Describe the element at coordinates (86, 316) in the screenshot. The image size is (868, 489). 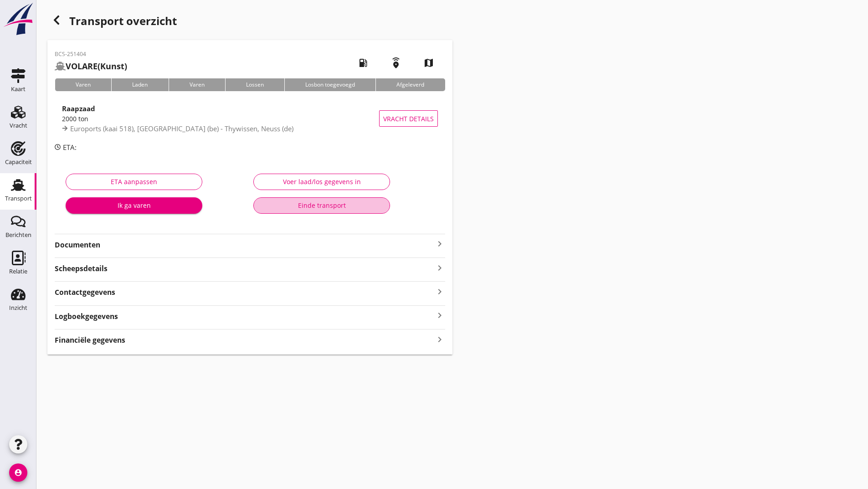
I see `strong: Logboekgegevens` at that location.